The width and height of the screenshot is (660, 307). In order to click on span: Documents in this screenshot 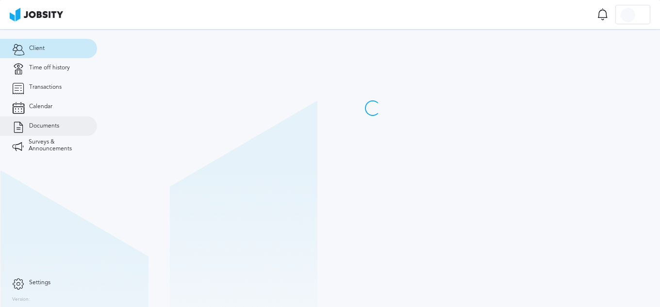, I will do `click(44, 126)`.